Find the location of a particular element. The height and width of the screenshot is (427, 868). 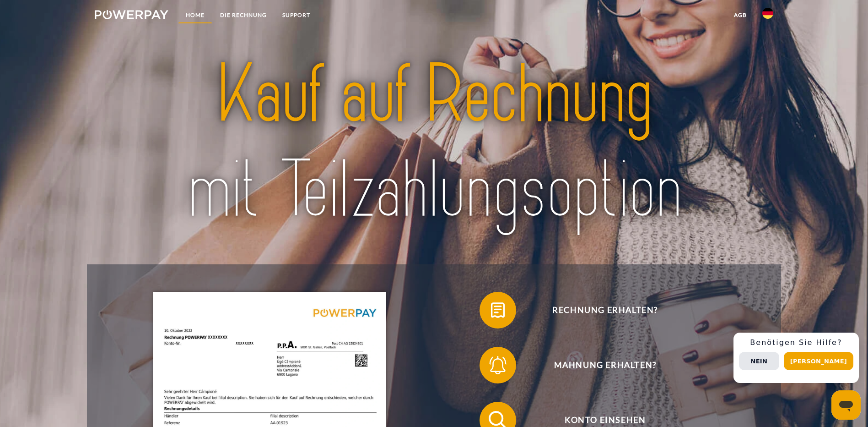

a: DIE RECHNUNG is located at coordinates (244, 15).